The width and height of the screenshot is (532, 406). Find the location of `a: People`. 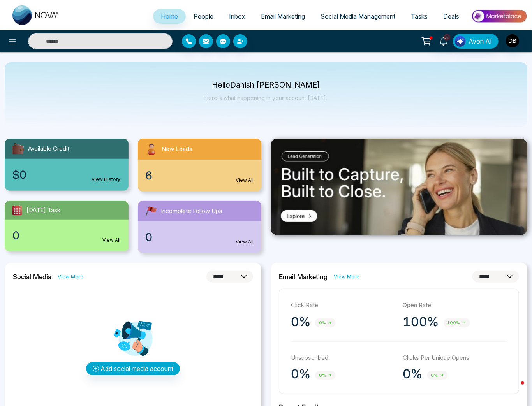

a: People is located at coordinates (203, 16).